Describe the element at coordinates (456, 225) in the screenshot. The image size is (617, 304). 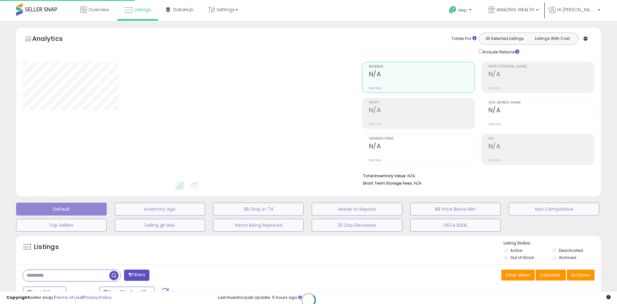
I see `button: VISTA IDEAL` at that location.